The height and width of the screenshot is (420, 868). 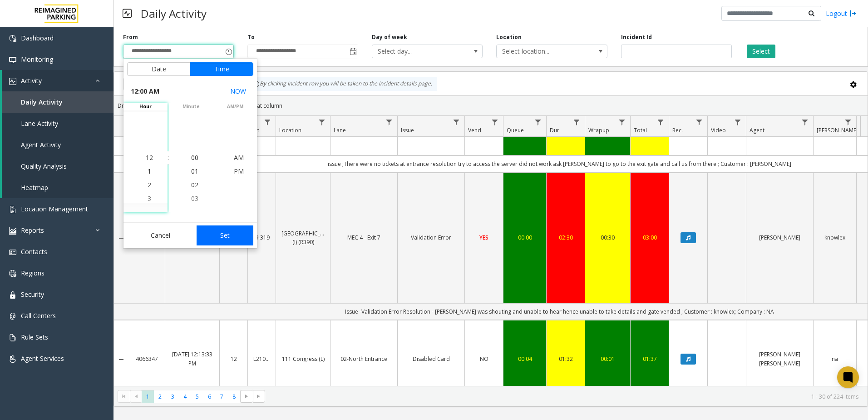 What do you see at coordinates (261, 358) in the screenshot?
I see `a: L21066000` at bounding box center [261, 358].